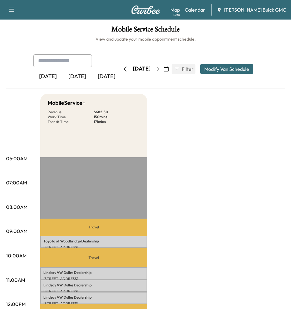 The width and height of the screenshot is (291, 309). What do you see at coordinates (16, 182) in the screenshot?
I see `p: 07:00AM` at bounding box center [16, 182].